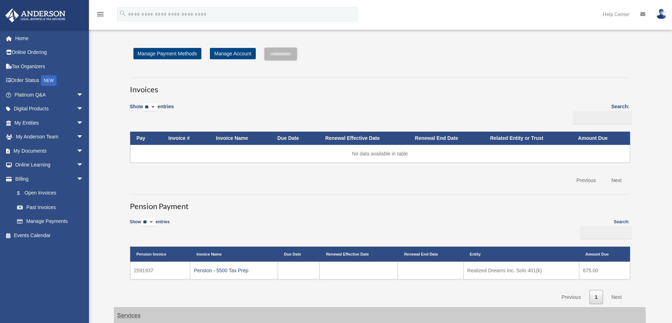 The width and height of the screenshot is (672, 323). Describe the element at coordinates (50, 222) in the screenshot. I see `a: Manage Payments` at that location.